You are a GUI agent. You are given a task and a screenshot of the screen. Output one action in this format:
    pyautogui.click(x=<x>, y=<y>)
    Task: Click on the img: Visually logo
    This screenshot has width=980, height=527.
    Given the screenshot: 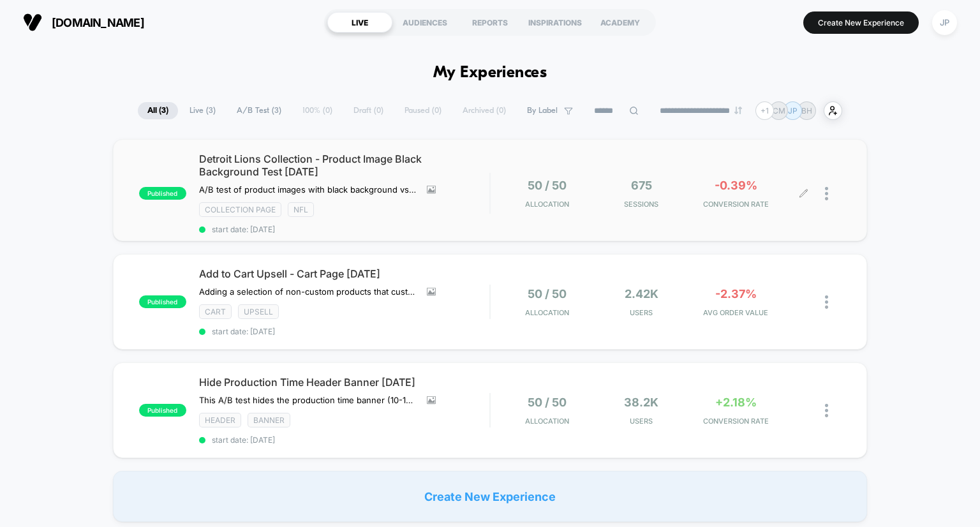 What is the action you would take?
    pyautogui.click(x=33, y=22)
    